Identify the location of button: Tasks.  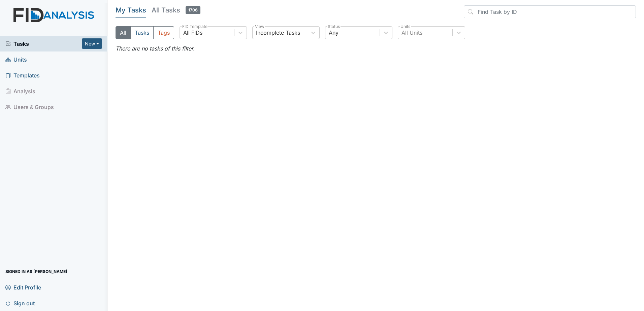
(142, 32).